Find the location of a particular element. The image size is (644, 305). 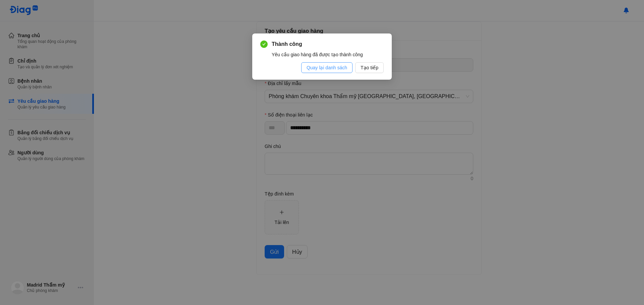

span: Thành công is located at coordinates (328, 44).